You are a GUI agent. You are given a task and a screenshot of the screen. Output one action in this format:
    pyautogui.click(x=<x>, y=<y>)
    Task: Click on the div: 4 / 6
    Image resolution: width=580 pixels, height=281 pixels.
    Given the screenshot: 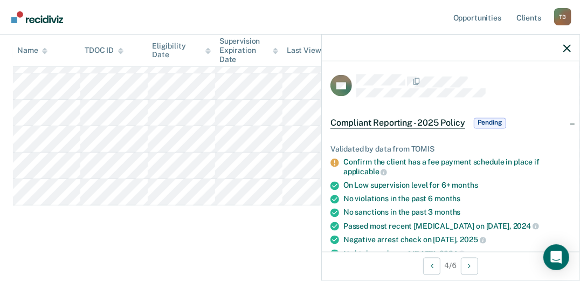 What is the action you would take?
    pyautogui.click(x=451, y=265)
    